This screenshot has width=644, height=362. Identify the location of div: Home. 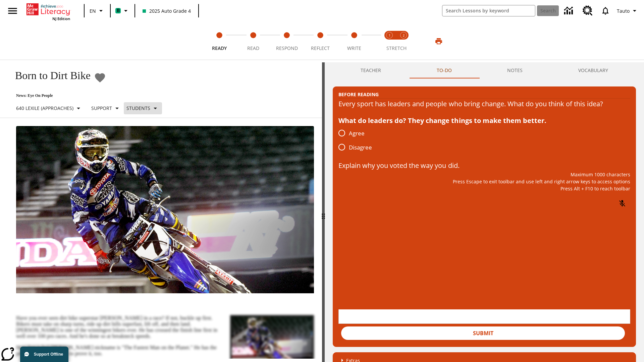
(48, 11).